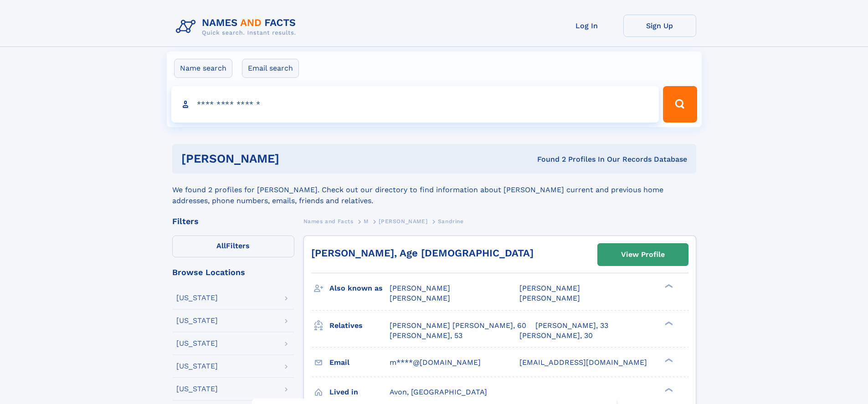 The width and height of the screenshot is (868, 404). I want to click on label: Filters, so click(233, 246).